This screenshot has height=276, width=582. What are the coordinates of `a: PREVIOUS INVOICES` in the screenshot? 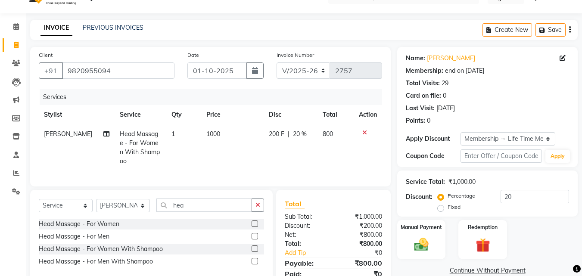 It's located at (113, 28).